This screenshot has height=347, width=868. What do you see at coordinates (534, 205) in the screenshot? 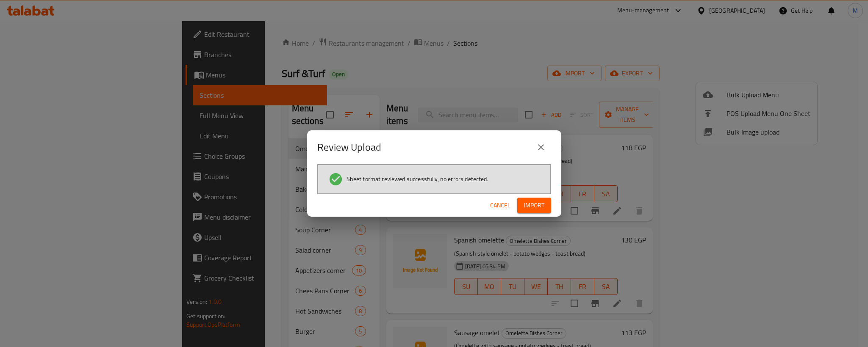
I see `span: Import` at bounding box center [534, 205].